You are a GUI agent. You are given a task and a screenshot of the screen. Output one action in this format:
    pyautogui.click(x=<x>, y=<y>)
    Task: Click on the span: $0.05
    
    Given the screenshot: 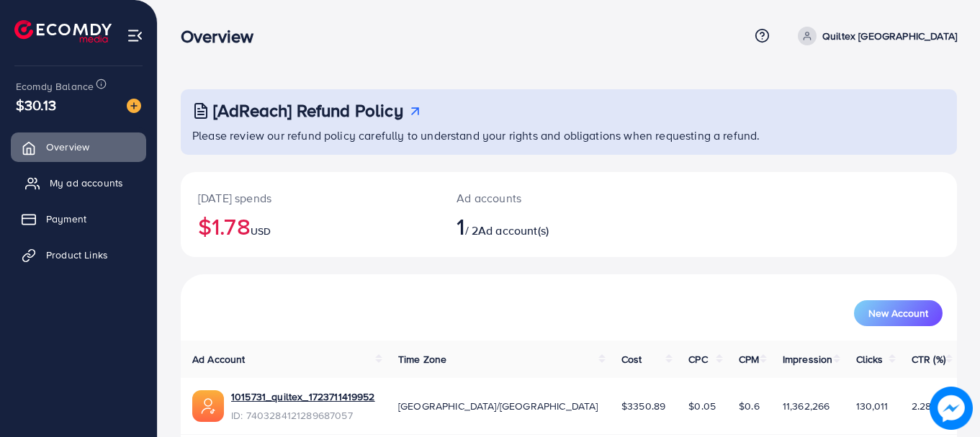 What is the action you would take?
    pyautogui.click(x=702, y=406)
    